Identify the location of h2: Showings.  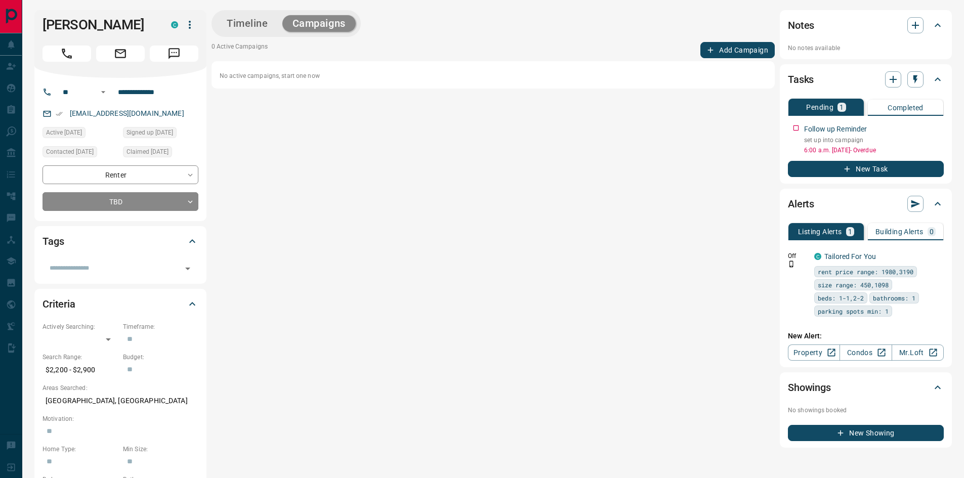
(809, 388).